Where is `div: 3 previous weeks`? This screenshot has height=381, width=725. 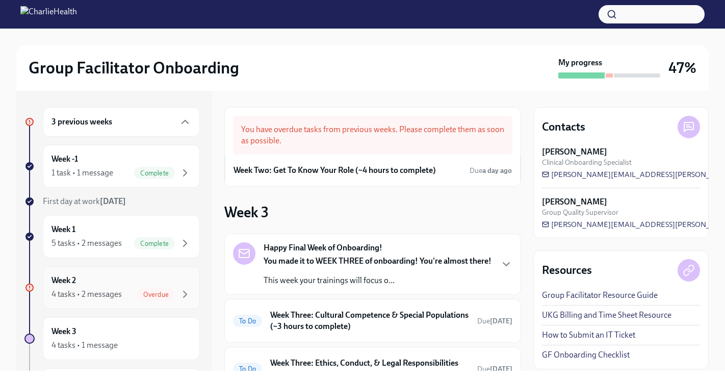
div: 3 previous weeks is located at coordinates (121, 122).